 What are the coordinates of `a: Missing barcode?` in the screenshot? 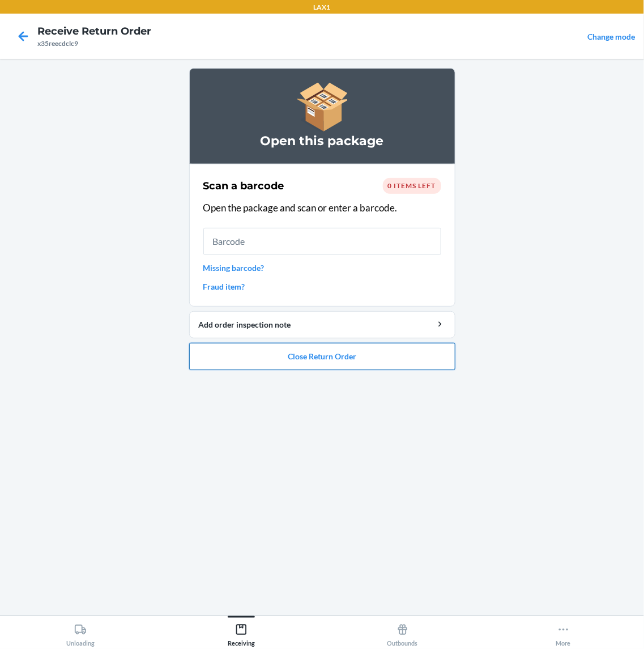 It's located at (323, 268).